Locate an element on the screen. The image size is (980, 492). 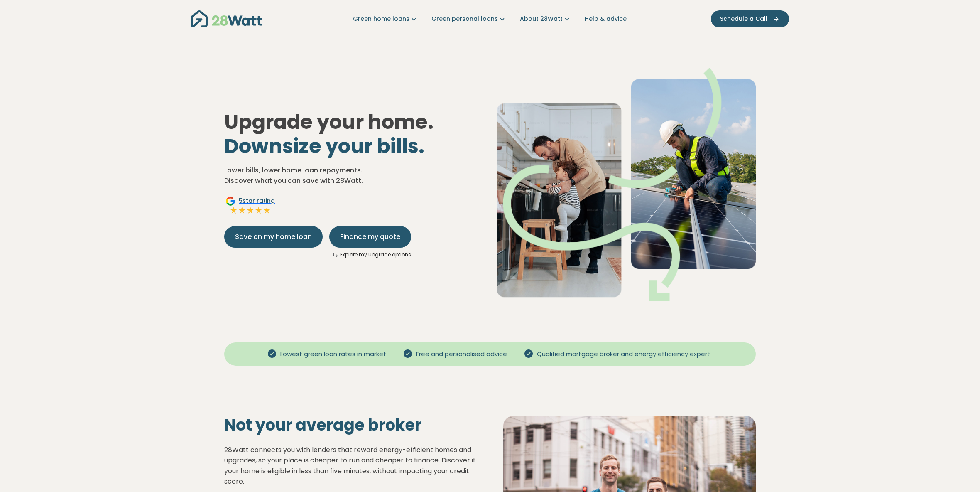
img: Google is located at coordinates (230, 201).